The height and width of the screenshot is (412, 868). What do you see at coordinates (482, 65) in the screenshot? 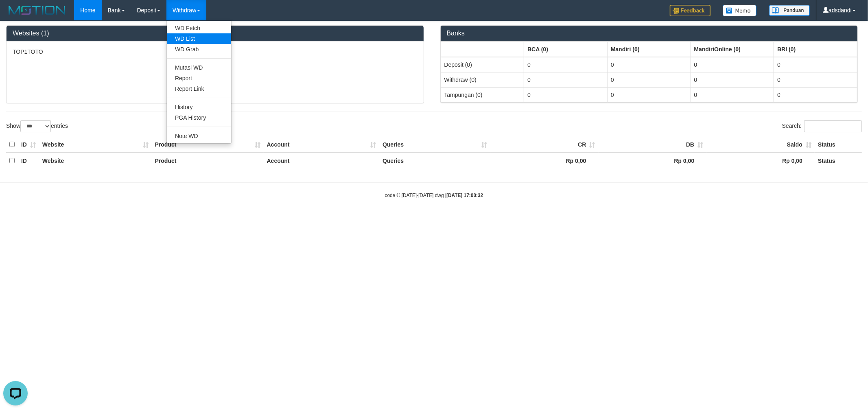
I see `td: Deposit (0)` at bounding box center [482, 65].